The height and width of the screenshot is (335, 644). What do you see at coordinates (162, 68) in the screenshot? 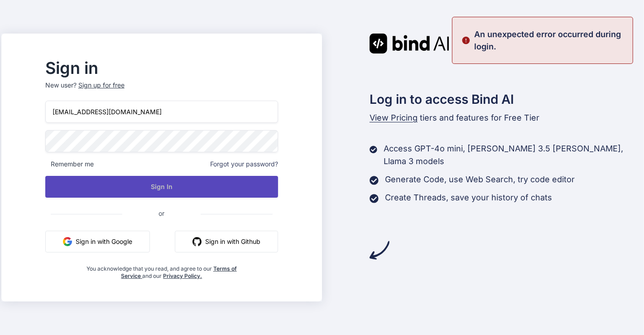
I see `h2: Sign in` at bounding box center [162, 68].